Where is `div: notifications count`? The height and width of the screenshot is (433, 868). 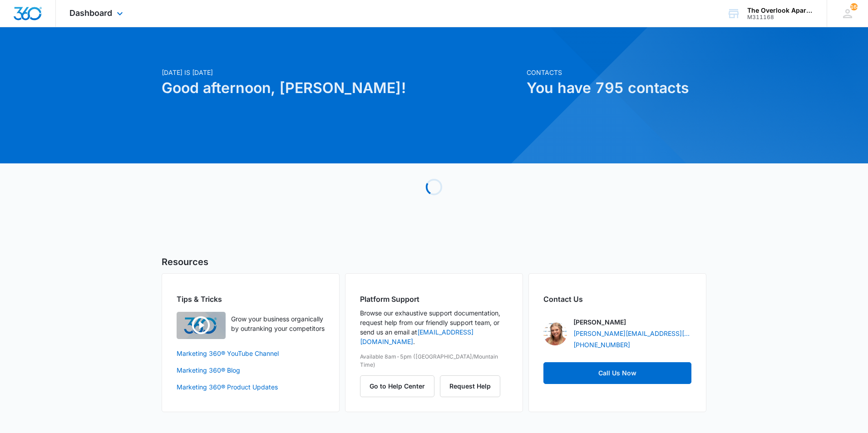 div: notifications count is located at coordinates (853, 7).